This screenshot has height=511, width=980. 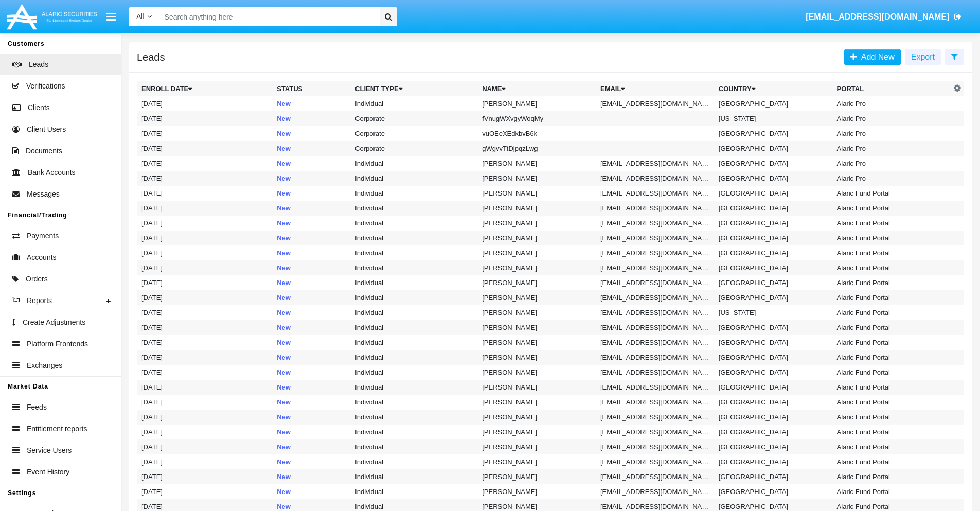 I want to click on span: Clients, so click(x=39, y=108).